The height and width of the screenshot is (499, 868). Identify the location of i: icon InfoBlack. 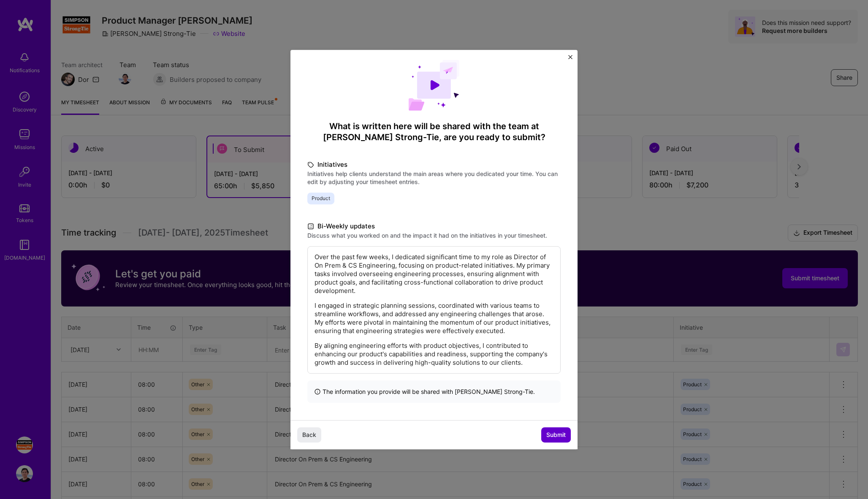
(318, 391).